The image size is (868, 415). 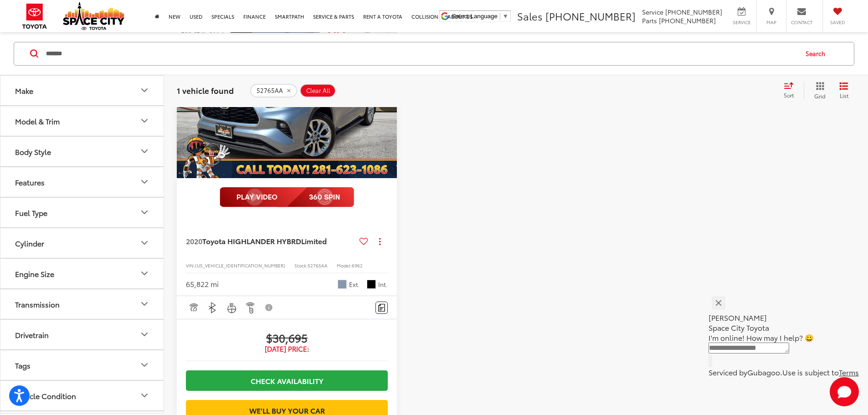 What do you see at coordinates (83, 212) in the screenshot?
I see `button: Fuel TypeFuel Type` at bounding box center [83, 212].